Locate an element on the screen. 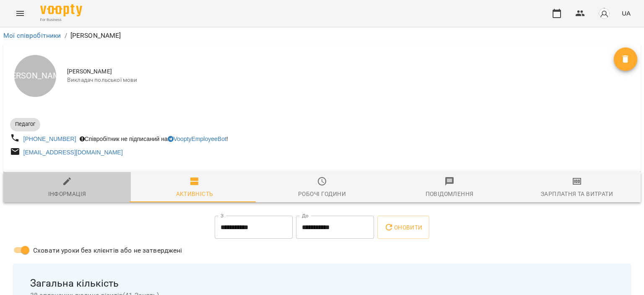 The height and width of the screenshot is (295, 644). span: Викладач польської мови is located at coordinates (340, 80).